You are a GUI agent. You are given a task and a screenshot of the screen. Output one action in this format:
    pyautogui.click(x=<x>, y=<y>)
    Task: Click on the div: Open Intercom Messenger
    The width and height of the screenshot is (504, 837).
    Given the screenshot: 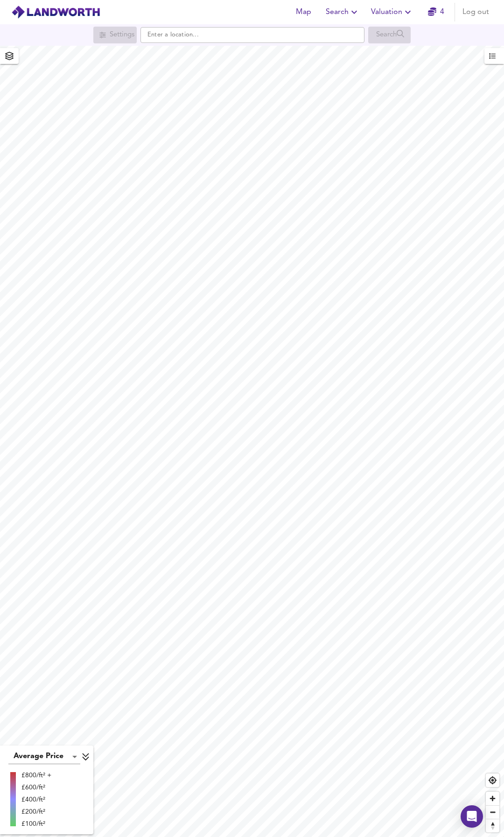 What is the action you would take?
    pyautogui.click(x=472, y=817)
    